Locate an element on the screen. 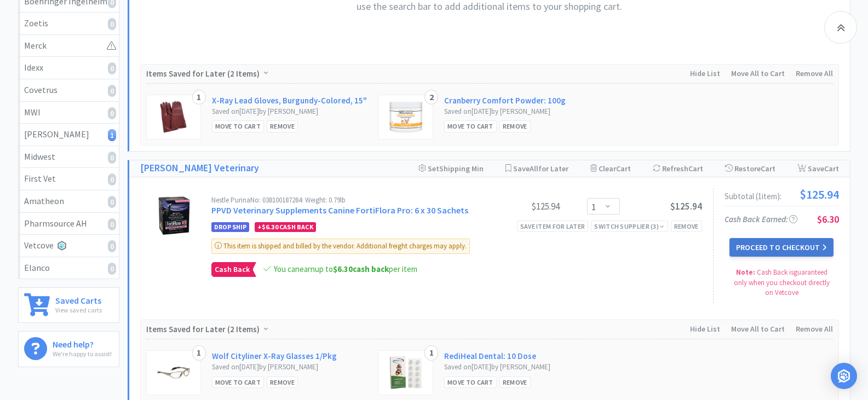 Image resolution: width=868 pixels, height=400 pixels. div: Shipping Min is located at coordinates (450, 168).